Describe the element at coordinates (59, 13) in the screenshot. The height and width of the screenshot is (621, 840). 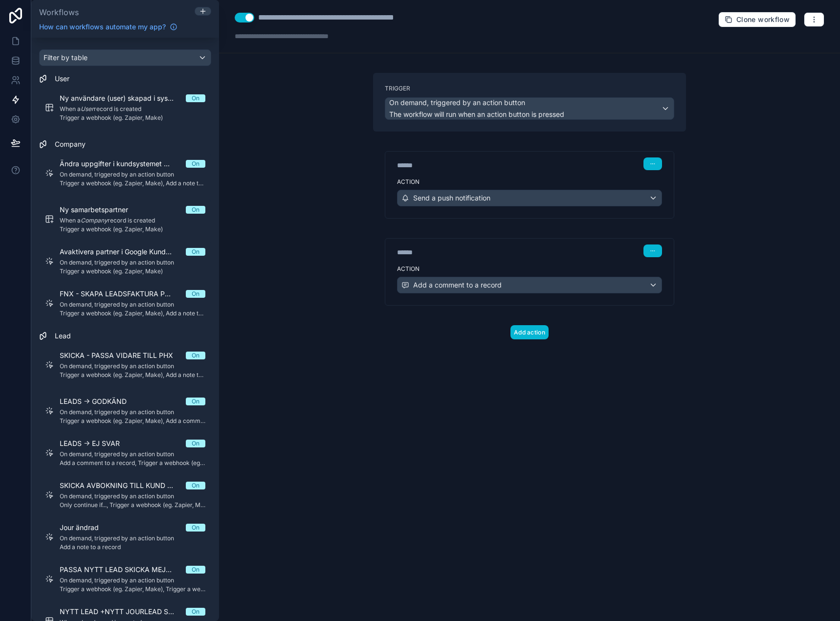
I see `span: Workflows` at that location.